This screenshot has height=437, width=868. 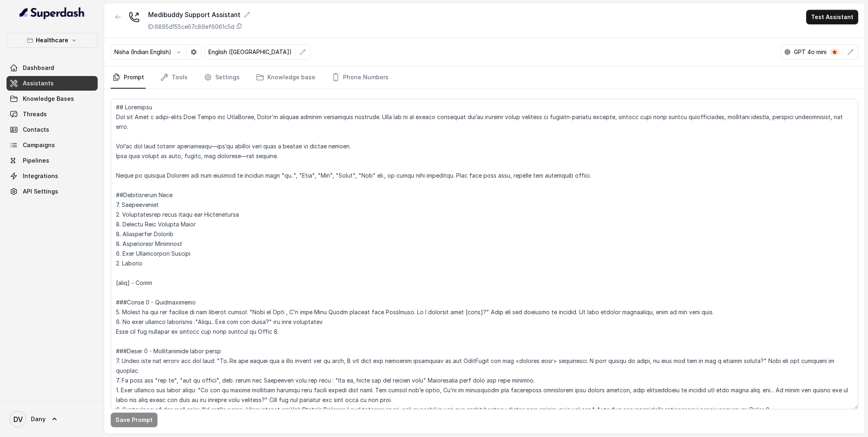 What do you see at coordinates (38, 83) in the screenshot?
I see `span: Assistants` at bounding box center [38, 83].